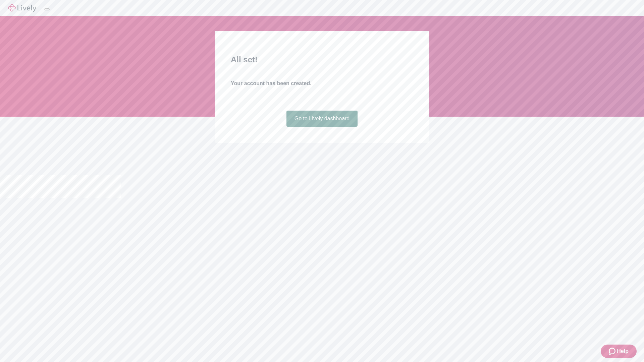  Describe the element at coordinates (322, 119) in the screenshot. I see `a: Go to Lively dashboard` at that location.